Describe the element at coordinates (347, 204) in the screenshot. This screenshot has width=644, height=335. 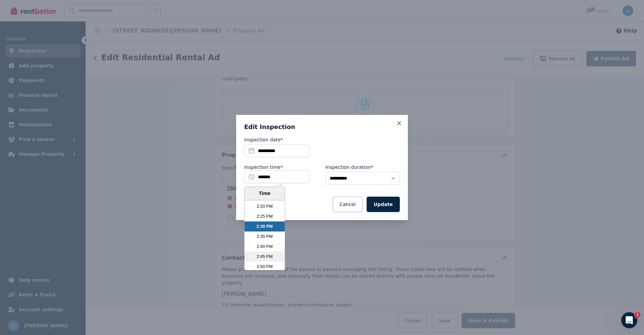
I see `button: Cancel` at that location.